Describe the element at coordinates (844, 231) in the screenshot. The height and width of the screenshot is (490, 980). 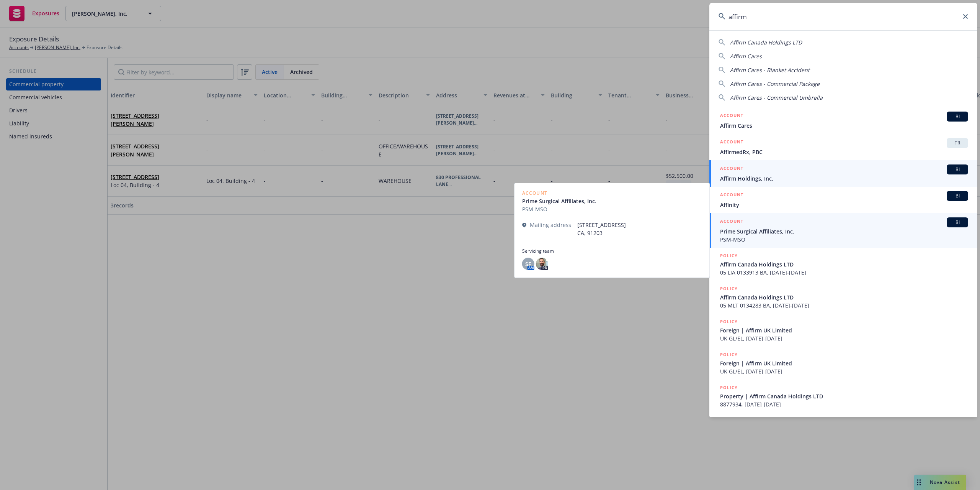
I see `span: Prime Surgical Affiliates, Inc.` at that location.